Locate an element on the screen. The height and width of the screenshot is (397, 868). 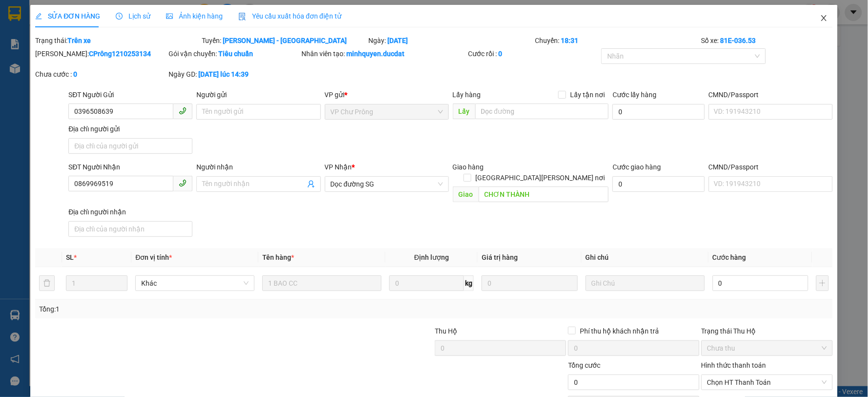
div: Trạng thái Thu Hộ is located at coordinates (767, 331).